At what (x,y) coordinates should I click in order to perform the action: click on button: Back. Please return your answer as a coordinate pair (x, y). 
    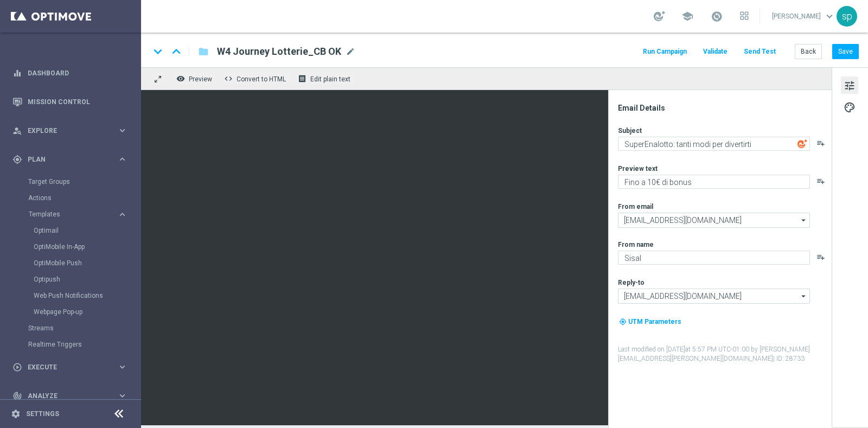
    Looking at the image, I should click on (808, 52).